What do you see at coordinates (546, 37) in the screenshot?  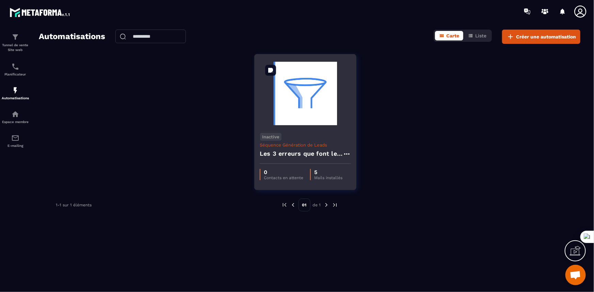 I see `span: Créer une automatisation` at bounding box center [546, 37].